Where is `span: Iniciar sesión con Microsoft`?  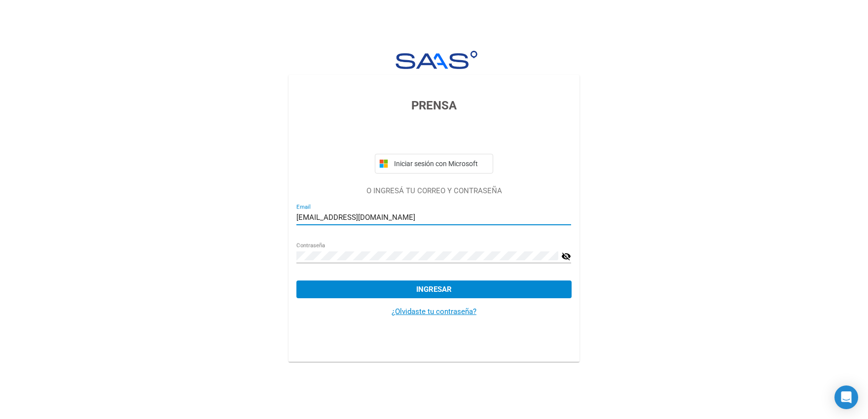
span: Iniciar sesión con Microsoft is located at coordinates (440, 164).